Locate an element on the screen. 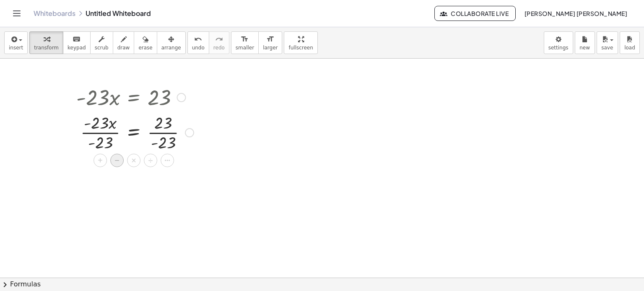 Image resolution: width=644 pixels, height=291 pixels. span: redo is located at coordinates (219, 48).